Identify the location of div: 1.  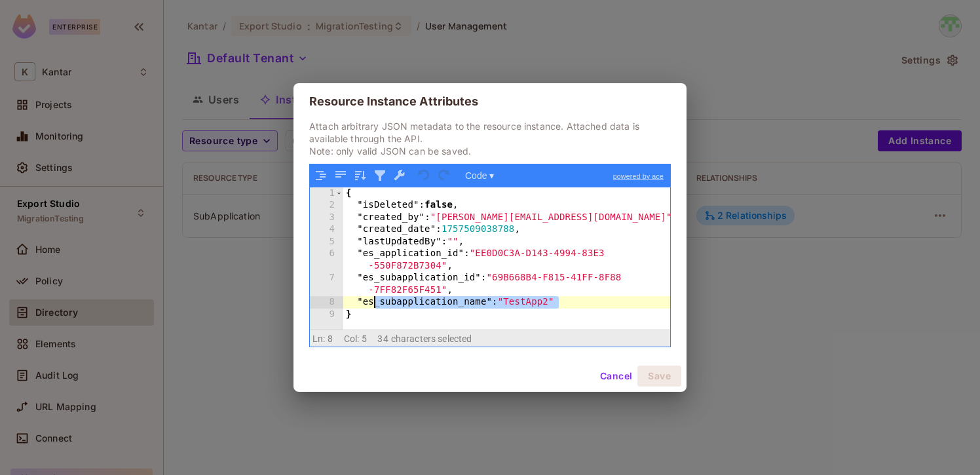
(326, 193).